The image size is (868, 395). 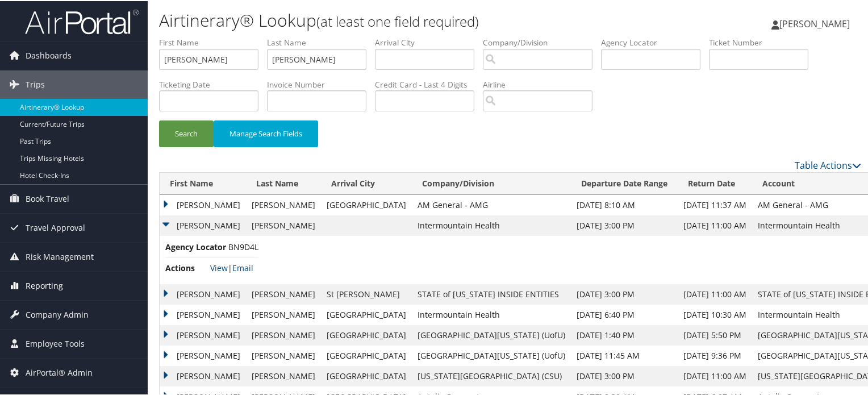 What do you see at coordinates (186, 267) in the screenshot?
I see `span: Actions` at bounding box center [186, 267].